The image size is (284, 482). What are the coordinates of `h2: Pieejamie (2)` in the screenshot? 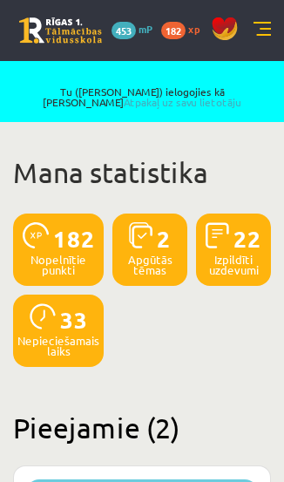 It's located at (142, 427).